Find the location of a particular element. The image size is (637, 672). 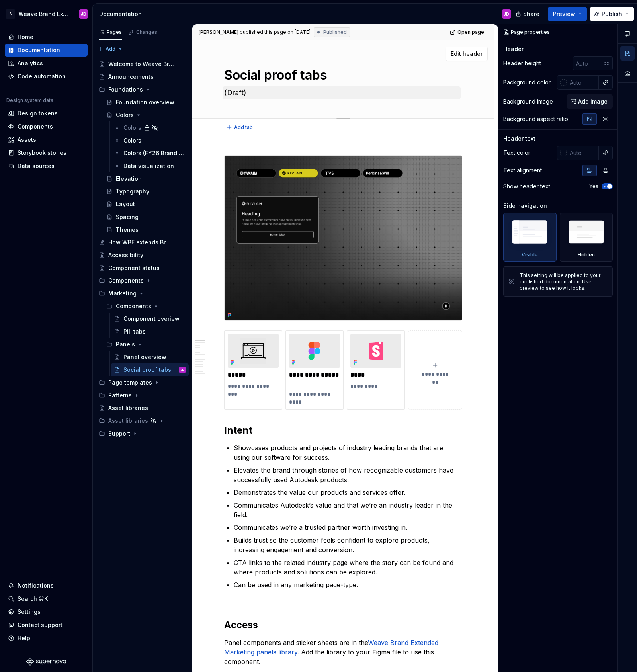

div: Component status is located at coordinates (133, 268).